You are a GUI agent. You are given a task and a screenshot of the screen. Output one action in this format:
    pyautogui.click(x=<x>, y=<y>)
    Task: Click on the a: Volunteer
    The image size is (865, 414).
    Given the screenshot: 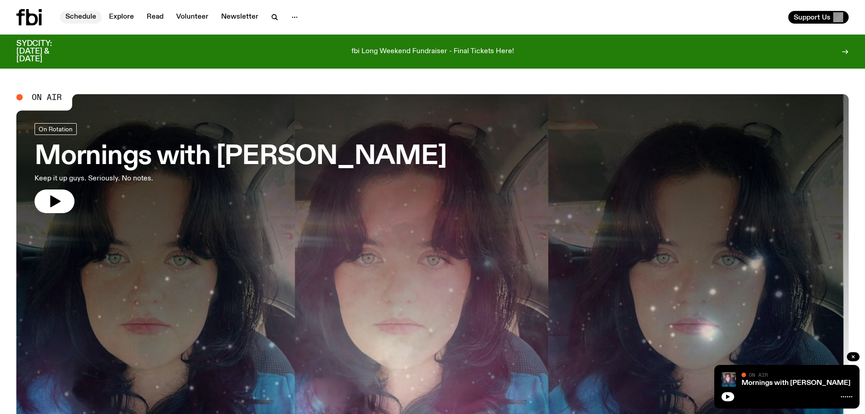 What is the action you would take?
    pyautogui.click(x=192, y=17)
    